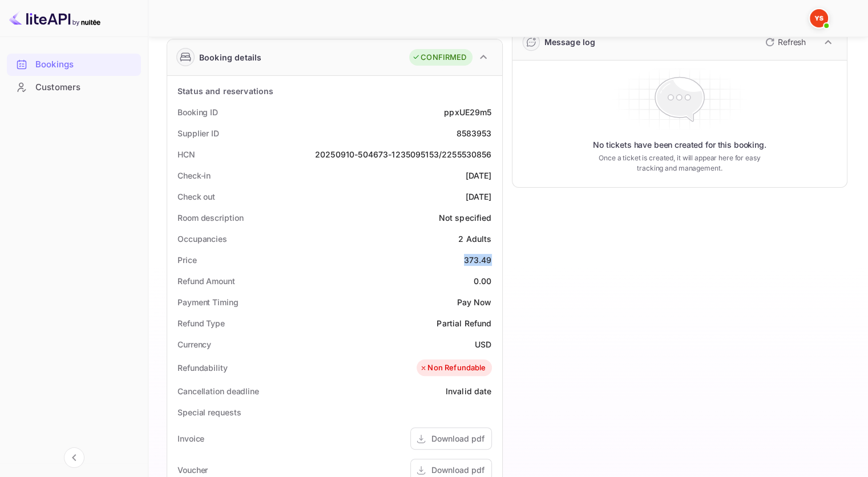  Describe the element at coordinates (74, 457) in the screenshot. I see `button: Collapse navigation` at that location.